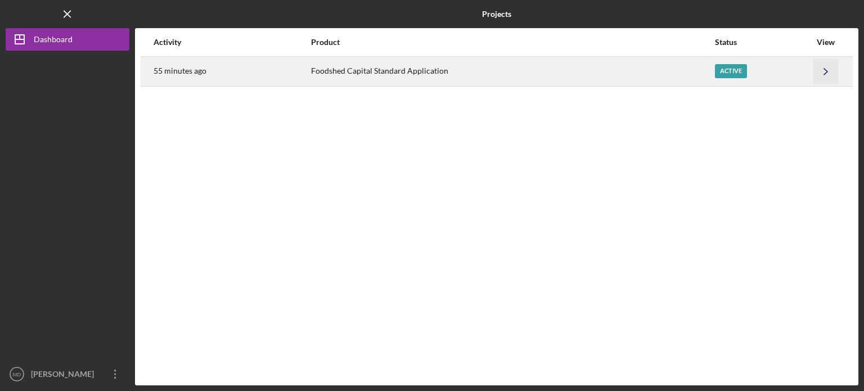 The width and height of the screenshot is (864, 391). Describe the element at coordinates (67, 39) in the screenshot. I see `button: Dashboard` at that location.